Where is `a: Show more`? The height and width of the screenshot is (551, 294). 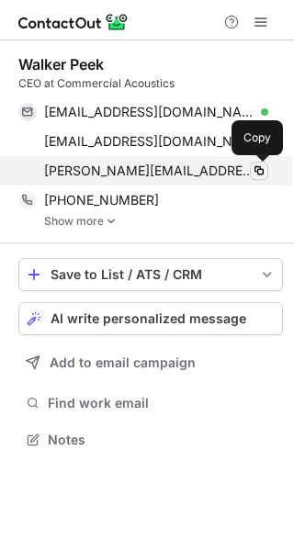 a: Show more is located at coordinates (164, 221).